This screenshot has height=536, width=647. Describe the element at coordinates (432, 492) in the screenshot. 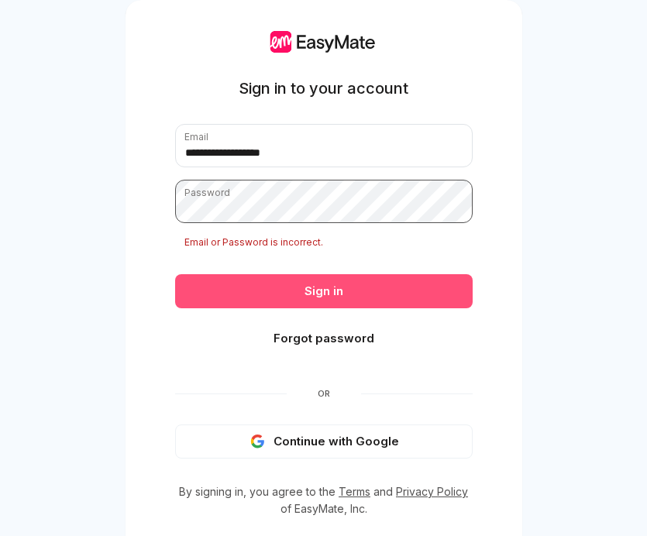

I see `a: Privacy Policy` at that location.